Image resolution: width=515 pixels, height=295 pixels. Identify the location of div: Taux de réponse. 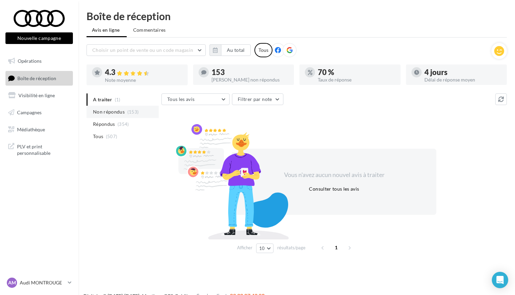
(356, 80).